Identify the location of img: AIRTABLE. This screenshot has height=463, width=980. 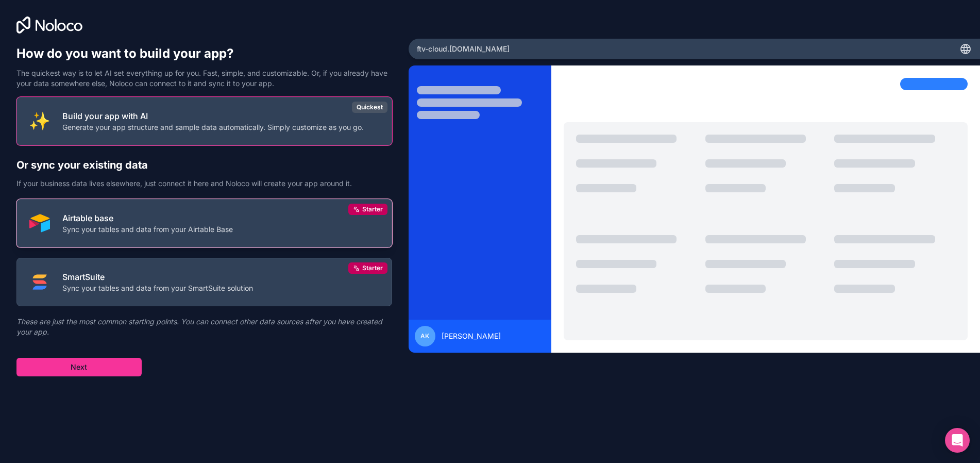
(40, 223).